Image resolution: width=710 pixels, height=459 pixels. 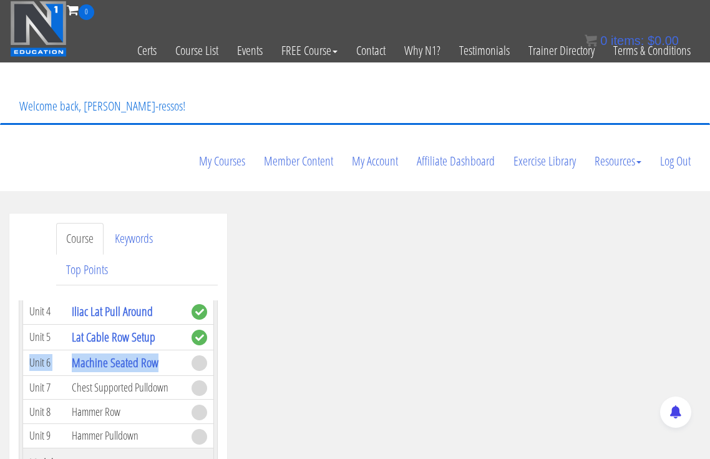 I want to click on a: 0, so click(x=80, y=9).